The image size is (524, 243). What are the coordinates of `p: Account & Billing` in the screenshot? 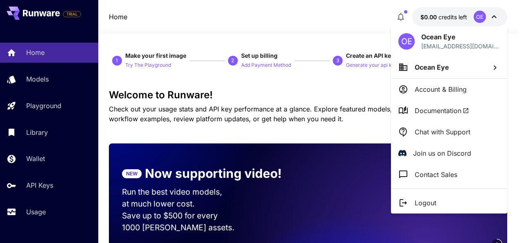 It's located at (441, 89).